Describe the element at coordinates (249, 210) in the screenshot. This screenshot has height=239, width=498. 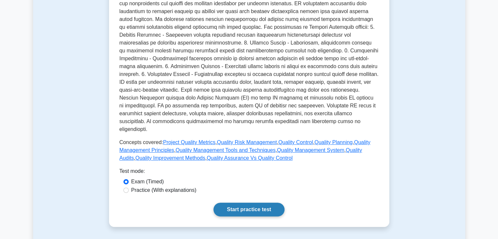
I see `a: Start practice test` at that location.